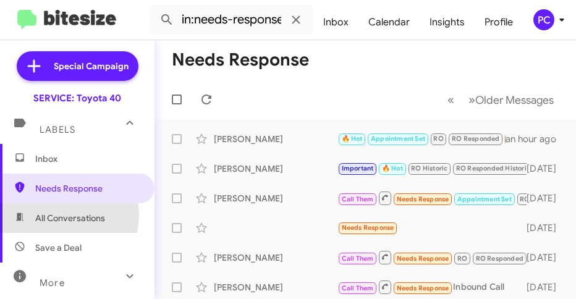  What do you see at coordinates (451, 100) in the screenshot?
I see `button: Previous` at bounding box center [451, 100].